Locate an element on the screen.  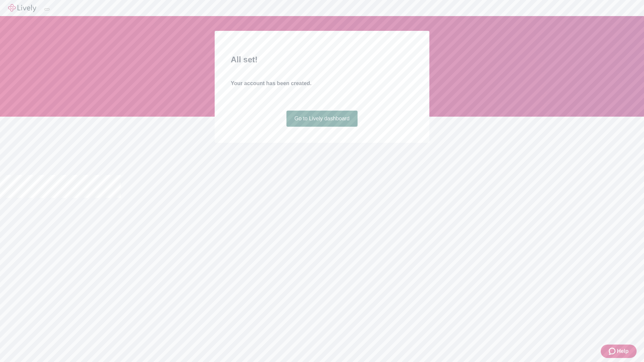
a: Go to Lively dashboard is located at coordinates (322, 119).